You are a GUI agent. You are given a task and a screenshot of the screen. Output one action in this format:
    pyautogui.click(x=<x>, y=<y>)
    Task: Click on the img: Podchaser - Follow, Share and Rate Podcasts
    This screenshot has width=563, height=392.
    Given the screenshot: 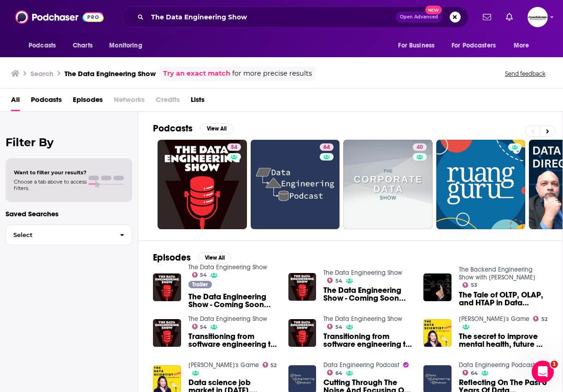 What is the action you would take?
    pyautogui.click(x=60, y=17)
    